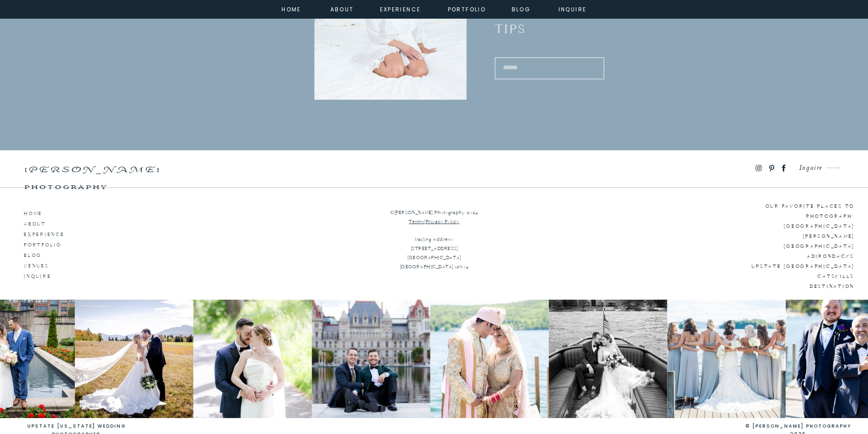 Image resolution: width=868 pixels, height=434 pixels. Describe the element at coordinates (291, 9) in the screenshot. I see `nav: home` at that location.